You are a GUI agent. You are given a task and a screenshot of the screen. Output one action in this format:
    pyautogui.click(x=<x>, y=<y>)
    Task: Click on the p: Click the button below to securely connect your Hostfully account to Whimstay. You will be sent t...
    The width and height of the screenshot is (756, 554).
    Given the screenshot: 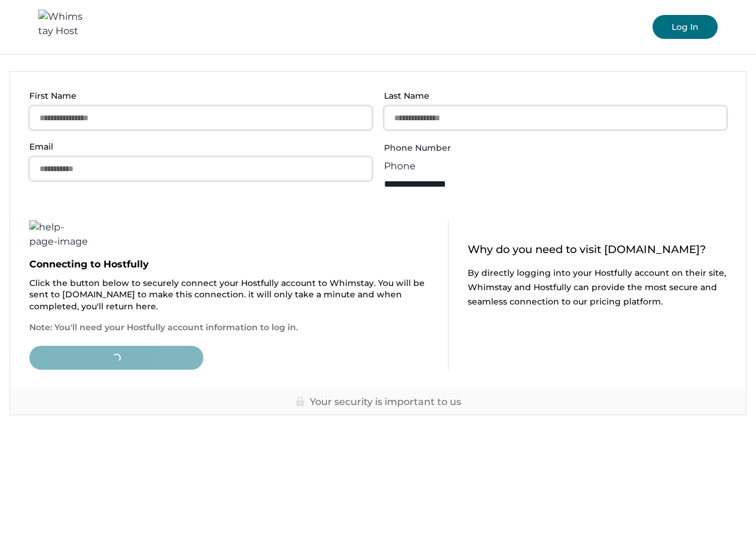 What is the action you would take?
    pyautogui.click(x=229, y=295)
    